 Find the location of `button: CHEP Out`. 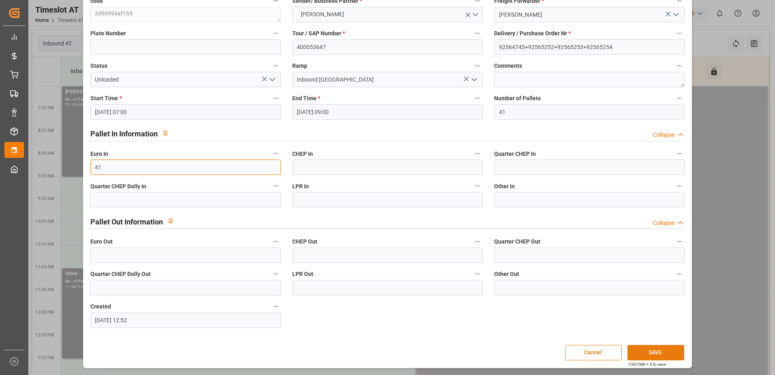

button: CHEP Out is located at coordinates (478, 241).